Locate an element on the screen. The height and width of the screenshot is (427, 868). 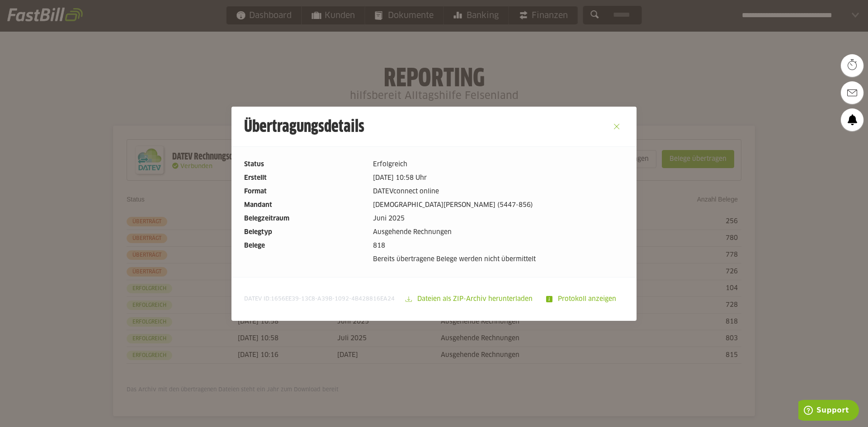
dt: Belegzeitraum is located at coordinates (305, 219).